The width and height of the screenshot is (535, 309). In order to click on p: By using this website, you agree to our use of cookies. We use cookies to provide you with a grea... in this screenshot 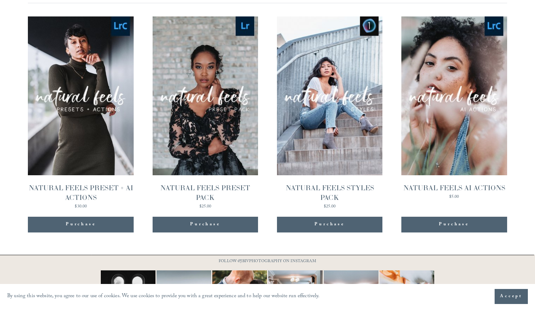, I will do `click(163, 296)`.